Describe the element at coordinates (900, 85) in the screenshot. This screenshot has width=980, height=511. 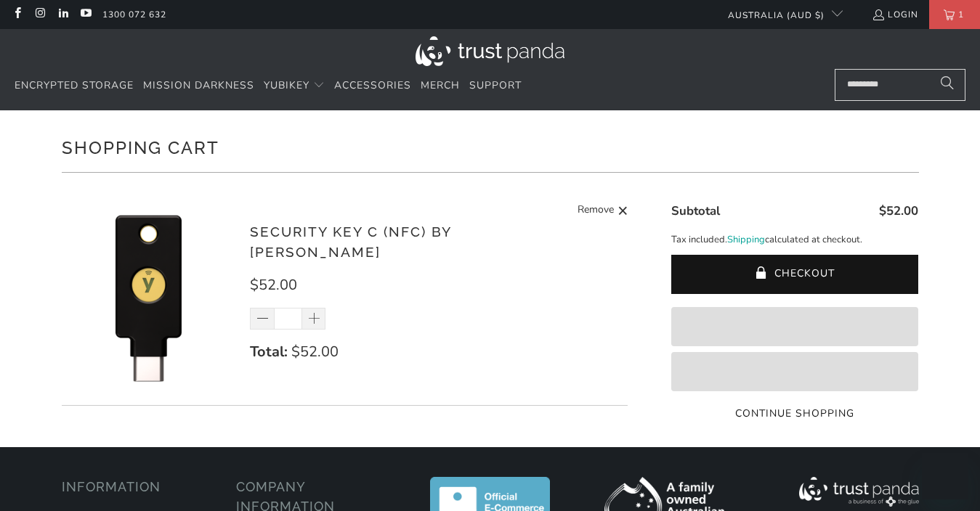
I see `input: Search...` at that location.